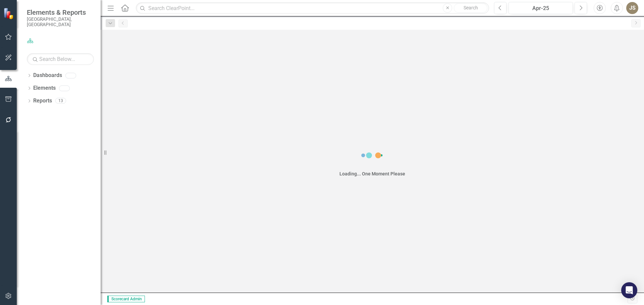 This screenshot has width=644, height=305. I want to click on div: JS, so click(633, 8).